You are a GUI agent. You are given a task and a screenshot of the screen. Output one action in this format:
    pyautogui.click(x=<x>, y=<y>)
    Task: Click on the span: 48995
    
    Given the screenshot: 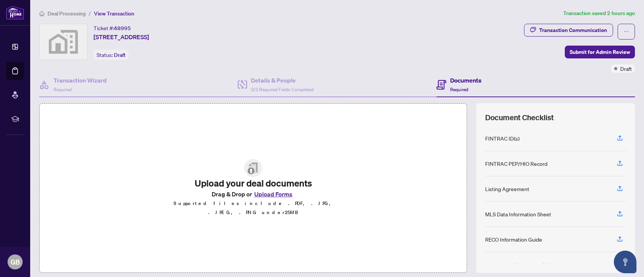 What is the action you would take?
    pyautogui.click(x=122, y=28)
    